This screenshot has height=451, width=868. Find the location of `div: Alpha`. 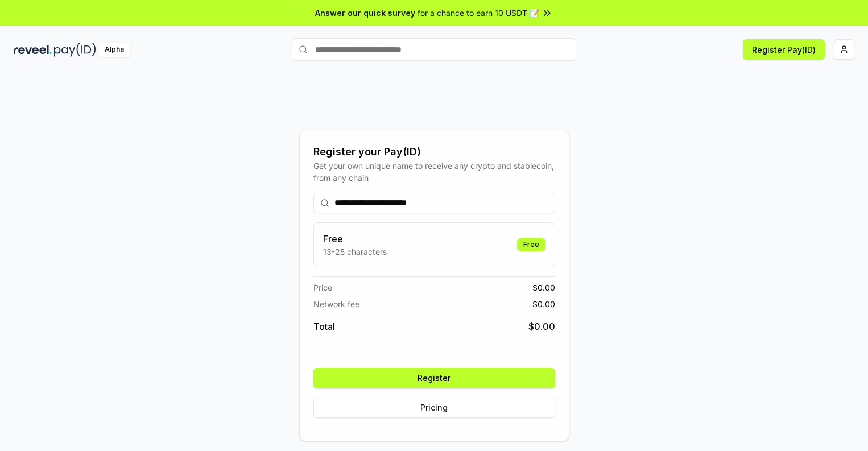

div: Alpha is located at coordinates (114, 50).